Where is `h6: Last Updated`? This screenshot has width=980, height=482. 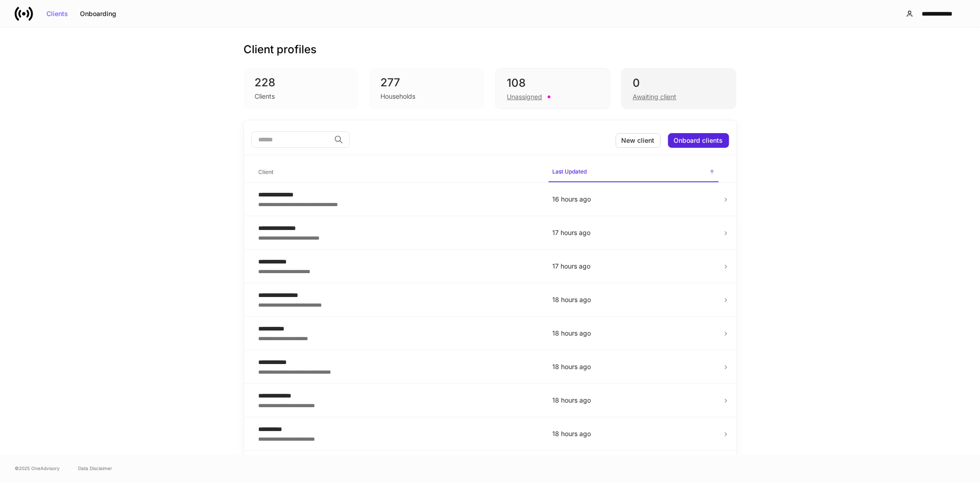 h6: Last Updated is located at coordinates (570, 171).